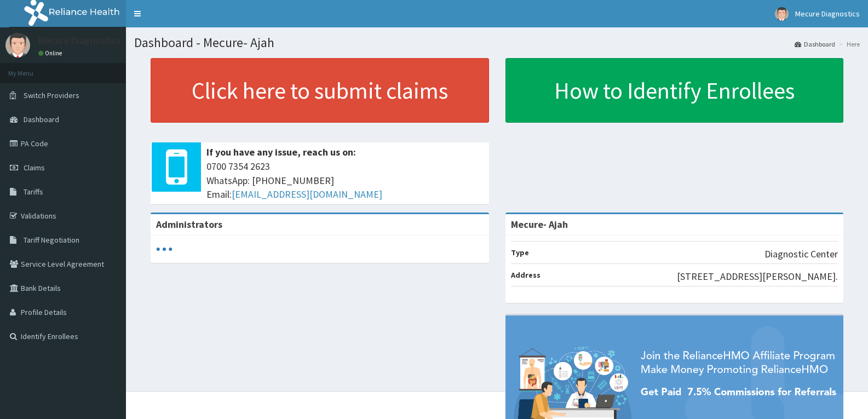 This screenshot has width=868, height=419. What do you see at coordinates (189, 224) in the screenshot?
I see `b: Administrators` at bounding box center [189, 224].